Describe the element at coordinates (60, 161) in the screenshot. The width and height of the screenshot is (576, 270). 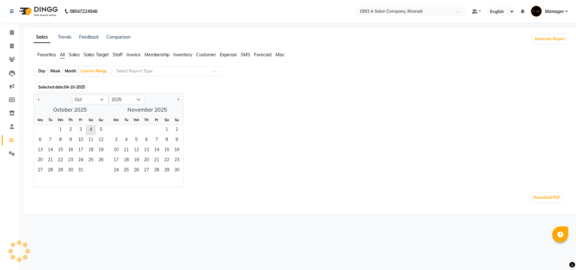
I see `div: Wednesday, October 22, 2025` at that location.